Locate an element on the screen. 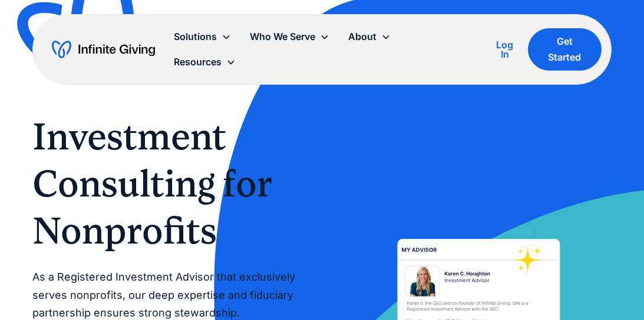 This screenshot has width=644, height=320. a: Log In is located at coordinates (505, 49).